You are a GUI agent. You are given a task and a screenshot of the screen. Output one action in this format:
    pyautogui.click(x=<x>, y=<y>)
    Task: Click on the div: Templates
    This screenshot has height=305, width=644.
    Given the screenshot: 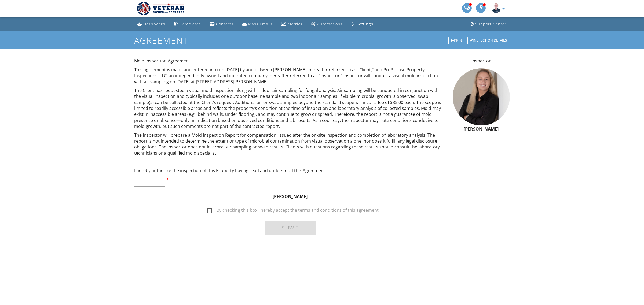 What is the action you would take?
    pyautogui.click(x=191, y=24)
    